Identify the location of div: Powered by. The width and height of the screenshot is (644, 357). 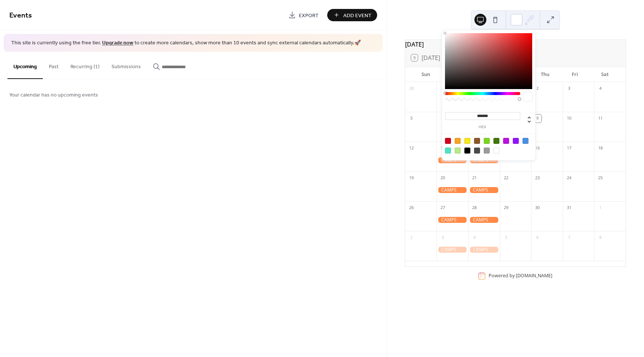
(520, 276).